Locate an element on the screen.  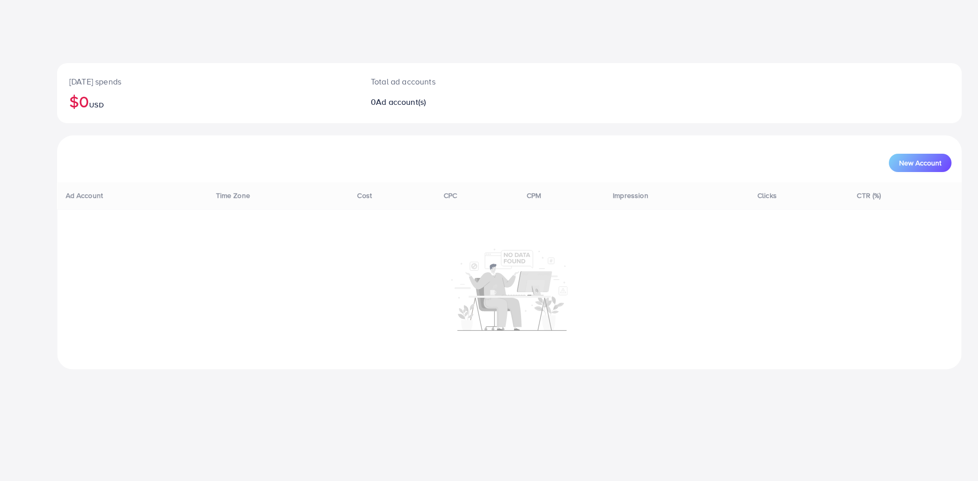
button: New Account is located at coordinates (920, 163).